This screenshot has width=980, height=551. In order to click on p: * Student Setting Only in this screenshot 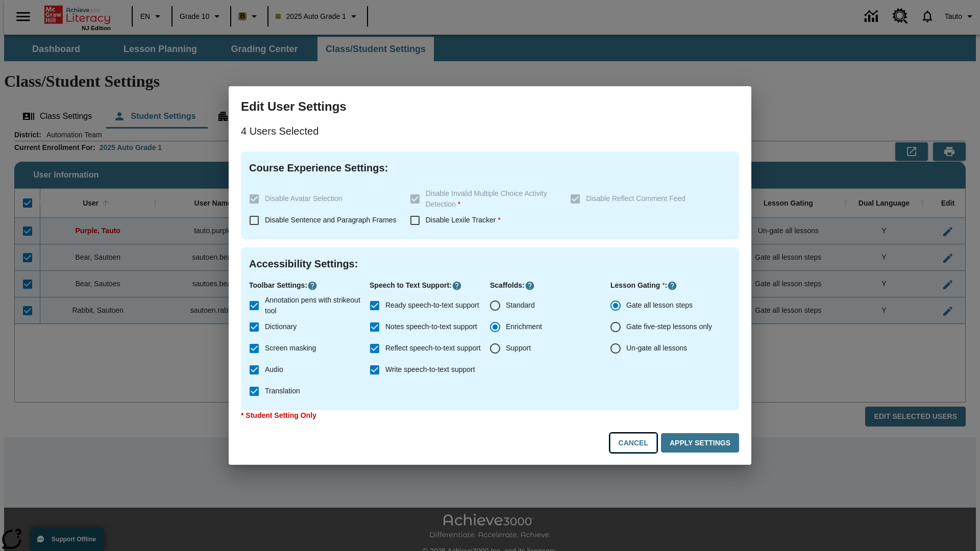, I will do `click(490, 415)`.